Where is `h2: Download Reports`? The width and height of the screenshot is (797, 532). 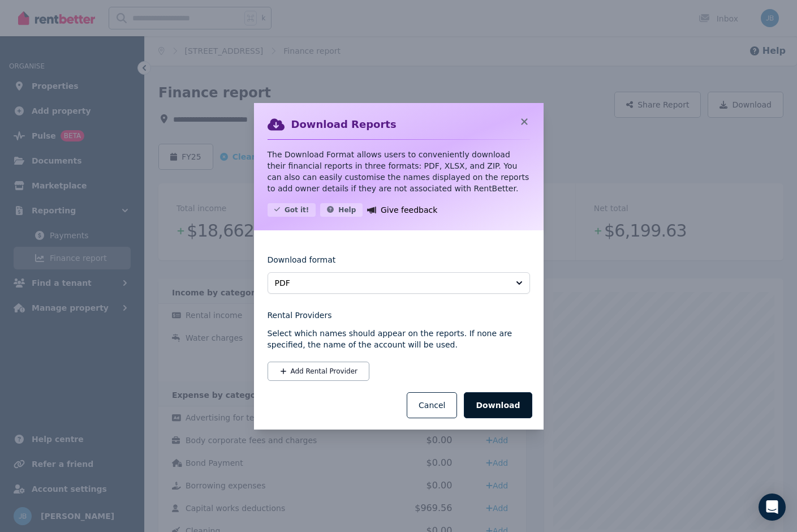 h2: Download Reports is located at coordinates (344, 124).